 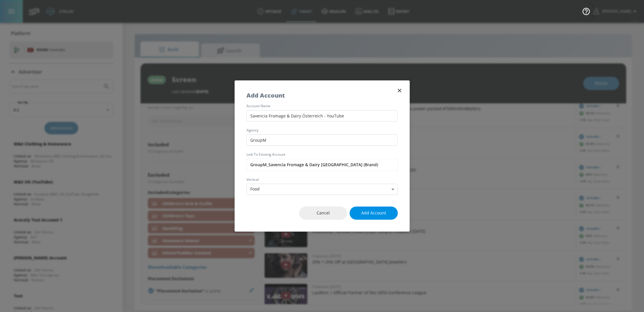 What do you see at coordinates (373, 212) in the screenshot?
I see `button: Add Account` at bounding box center [373, 212].